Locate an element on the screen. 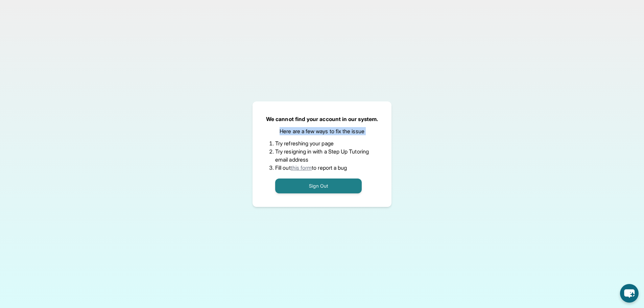  p: We cannot find your account in our system. is located at coordinates (322, 119).